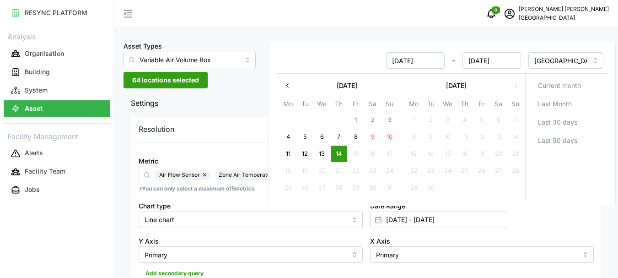 The image size is (618, 278). What do you see at coordinates (373, 120) in the screenshot?
I see `button: 2 August 2025` at bounding box center [373, 120].